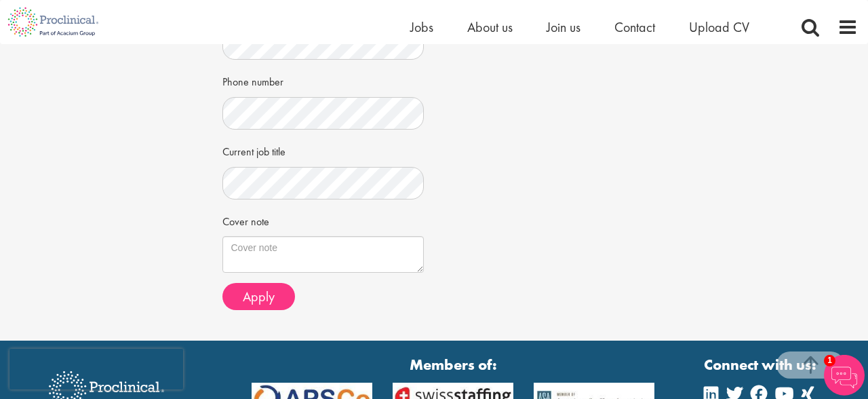 This screenshot has width=868, height=399. What do you see at coordinates (830, 360) in the screenshot?
I see `span: 1` at bounding box center [830, 360].